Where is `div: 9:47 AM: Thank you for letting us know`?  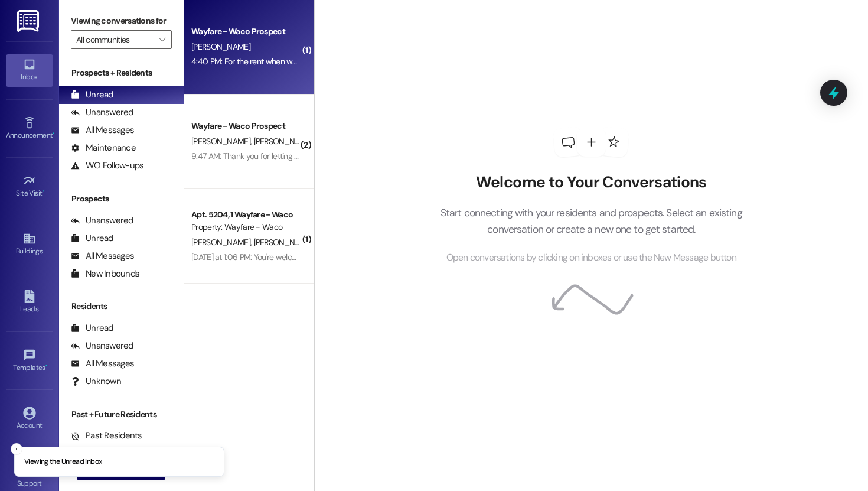
div: 9:47 AM: Thank you for letting us know is located at coordinates (257, 156).